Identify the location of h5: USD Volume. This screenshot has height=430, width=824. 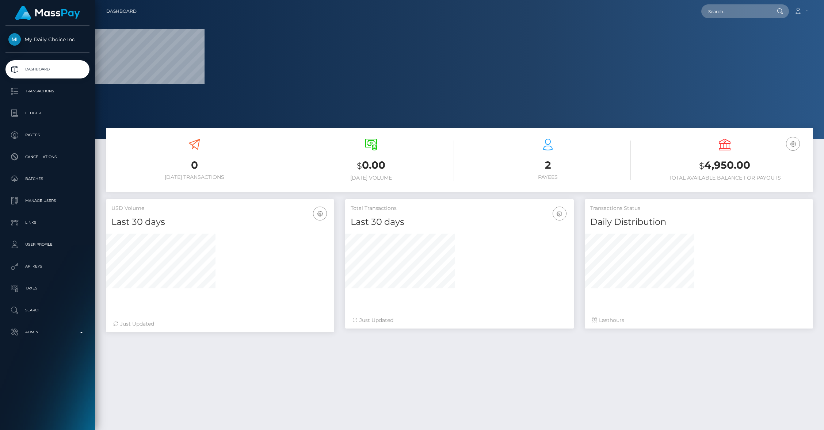
(220, 208).